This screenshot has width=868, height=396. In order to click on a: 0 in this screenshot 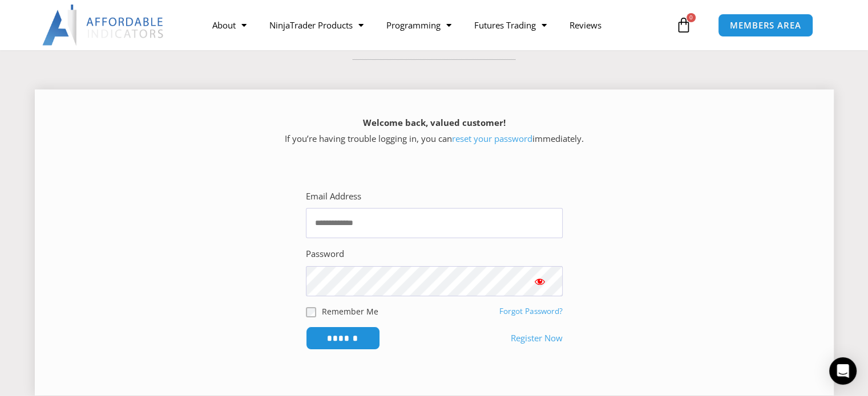, I will do `click(684, 25)`.